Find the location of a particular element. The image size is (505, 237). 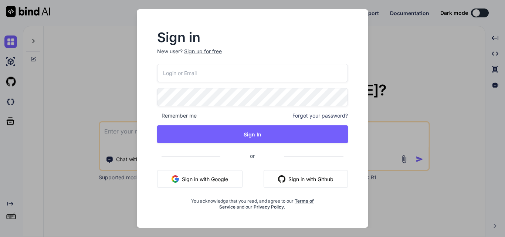

h2: Sign in is located at coordinates (253, 37).